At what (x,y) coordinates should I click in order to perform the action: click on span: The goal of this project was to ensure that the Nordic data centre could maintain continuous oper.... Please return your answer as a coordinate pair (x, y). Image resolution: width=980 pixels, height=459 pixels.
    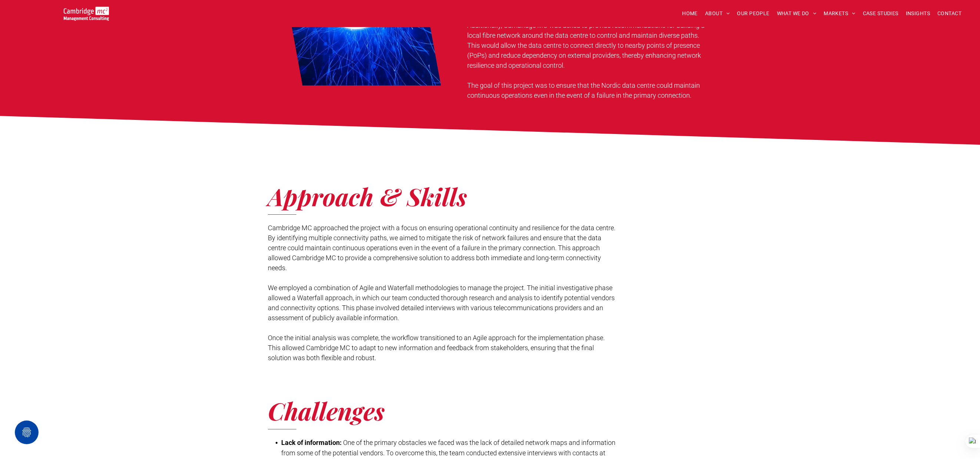
    Looking at the image, I should click on (584, 90).